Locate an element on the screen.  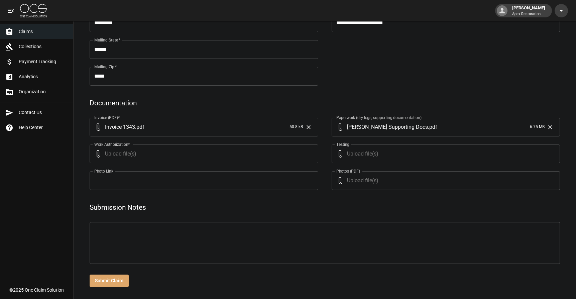
button: open drawer is located at coordinates (11, 11).